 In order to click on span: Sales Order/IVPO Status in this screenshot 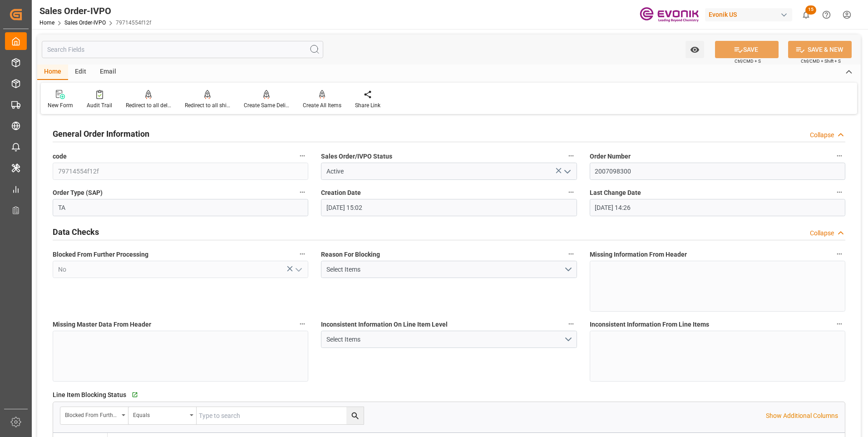, I will do `click(356, 156)`.